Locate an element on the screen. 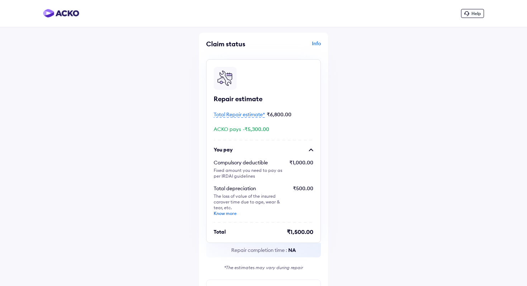 The height and width of the screenshot is (286, 527). span: ACKO pays is located at coordinates (227, 129).